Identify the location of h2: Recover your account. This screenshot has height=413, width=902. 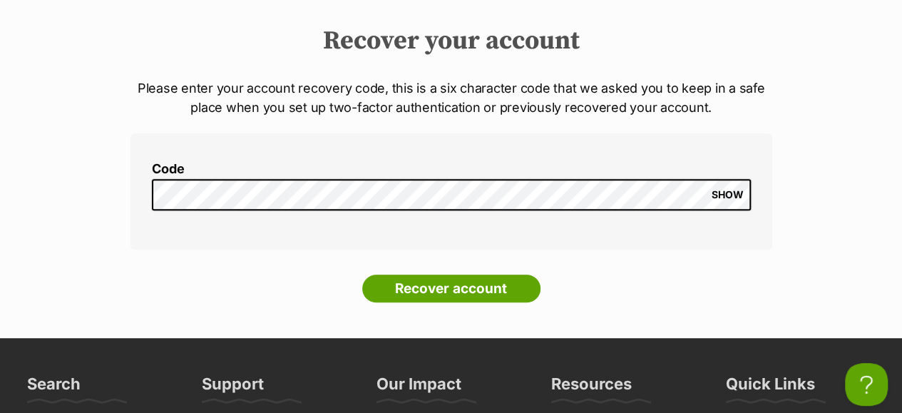
(452, 41).